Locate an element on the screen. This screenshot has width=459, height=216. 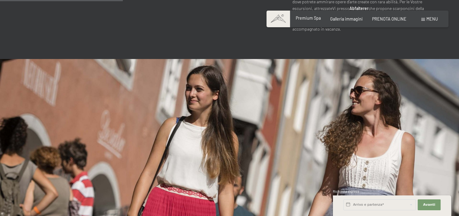
strong: Abfalterer is located at coordinates (359, 8).